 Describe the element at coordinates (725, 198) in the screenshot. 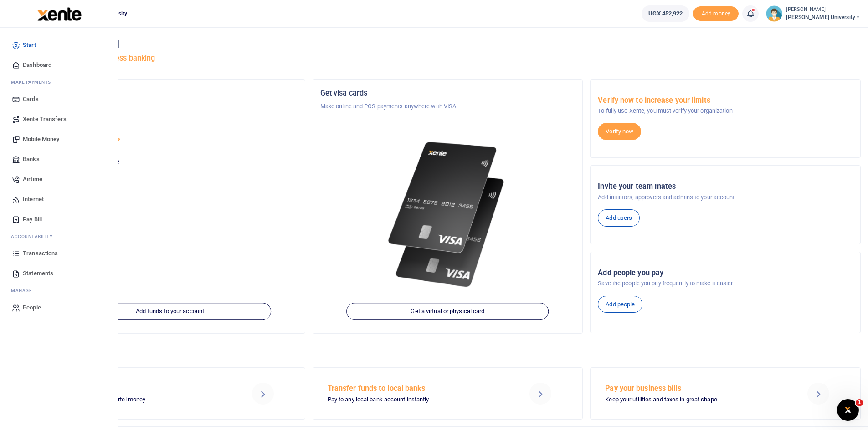

I see `p: Add initiators, approvers and admins to your account` at that location.